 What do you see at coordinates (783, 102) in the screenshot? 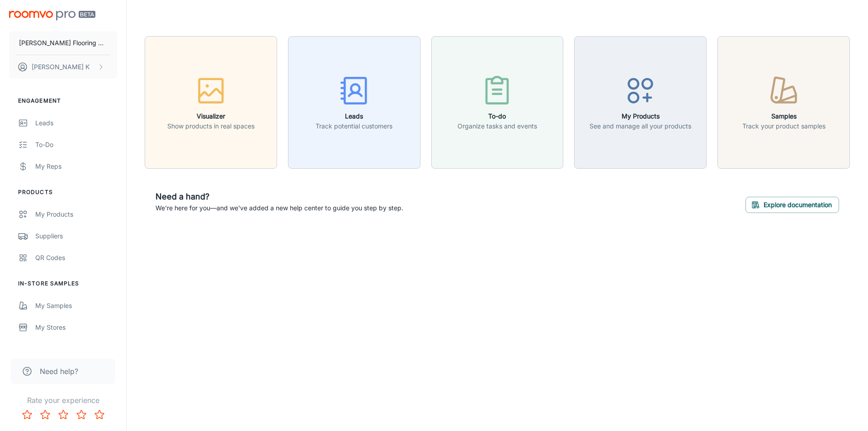
I see `button: SamplesTrack your product samples` at bounding box center [783, 102].